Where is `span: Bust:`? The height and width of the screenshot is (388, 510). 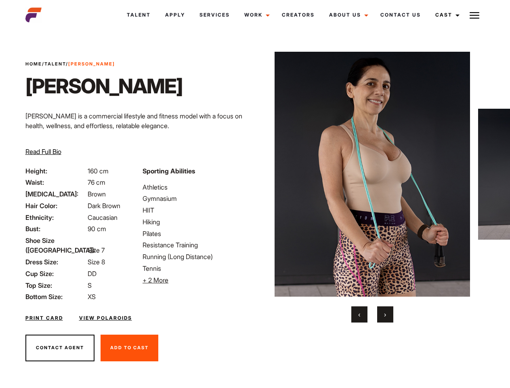 span: Bust: is located at coordinates (56, 229).